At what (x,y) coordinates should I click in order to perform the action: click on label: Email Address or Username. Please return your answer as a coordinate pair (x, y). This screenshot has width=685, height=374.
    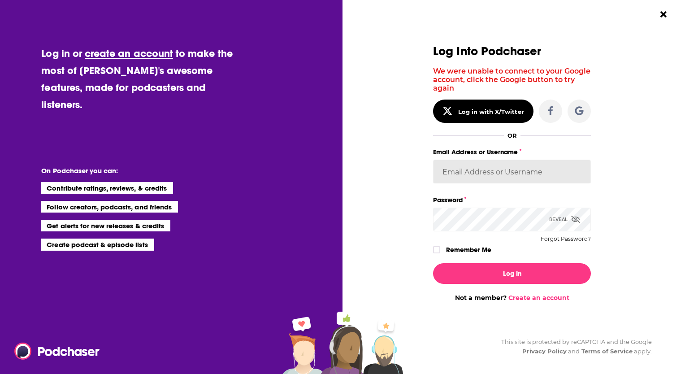
    Looking at the image, I should click on (512, 152).